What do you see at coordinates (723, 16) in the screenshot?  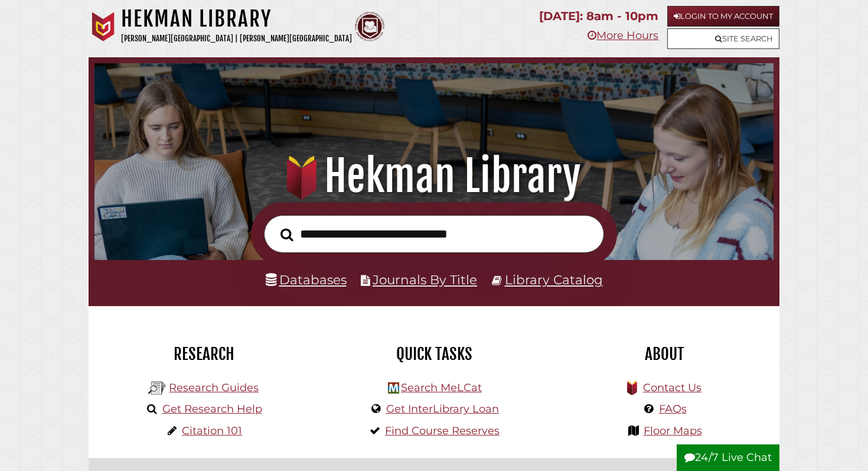 I see `a: Login to My Account` at bounding box center [723, 16].